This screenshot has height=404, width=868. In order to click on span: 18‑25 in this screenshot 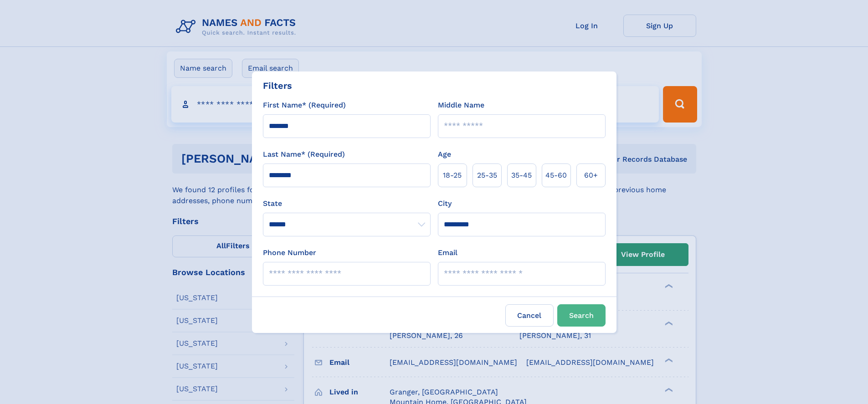, I will do `click(452, 175)`.